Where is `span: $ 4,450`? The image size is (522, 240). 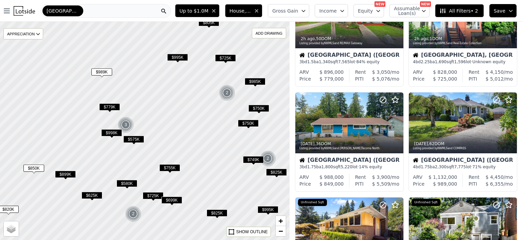 span: $ 4,450 is located at coordinates (495, 177).